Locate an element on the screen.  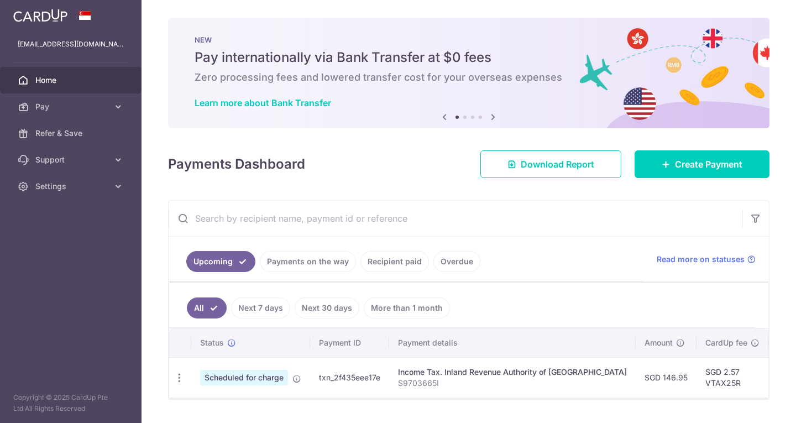
p: NEW is located at coordinates (469, 40).